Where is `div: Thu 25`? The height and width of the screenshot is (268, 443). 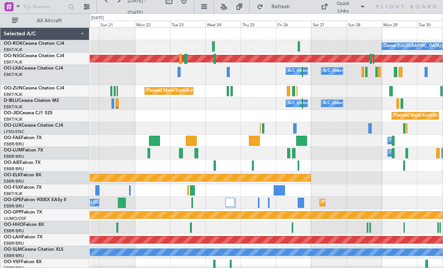 div: Thu 25 is located at coordinates (258, 24).